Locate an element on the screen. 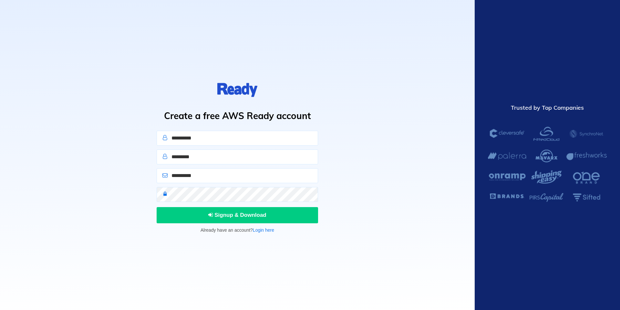 This screenshot has width=620, height=310. img: logo is located at coordinates (237, 90).